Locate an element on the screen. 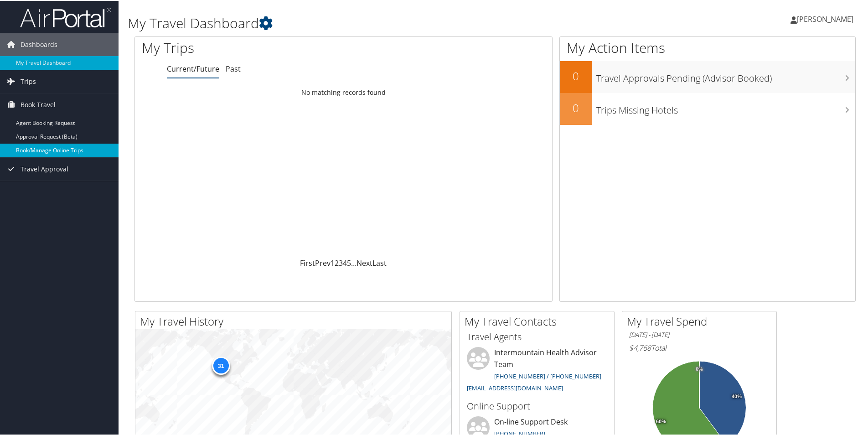  a: Next is located at coordinates (364, 262).